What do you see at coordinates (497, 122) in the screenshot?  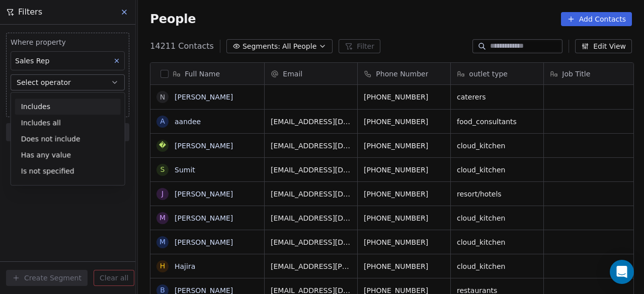 I see `span: food_consultants` at bounding box center [497, 122].